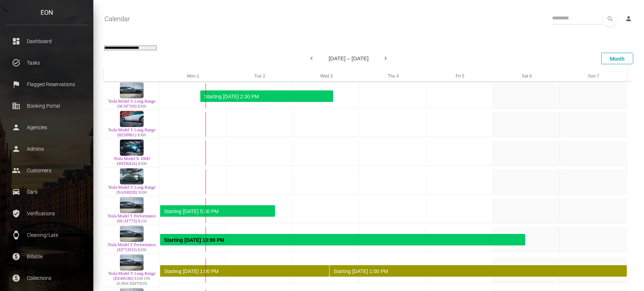 The width and height of the screenshot is (644, 291). Describe the element at coordinates (132, 176) in the screenshot. I see `img: Tesla Model Y Long Range (9AXR828)` at that location.